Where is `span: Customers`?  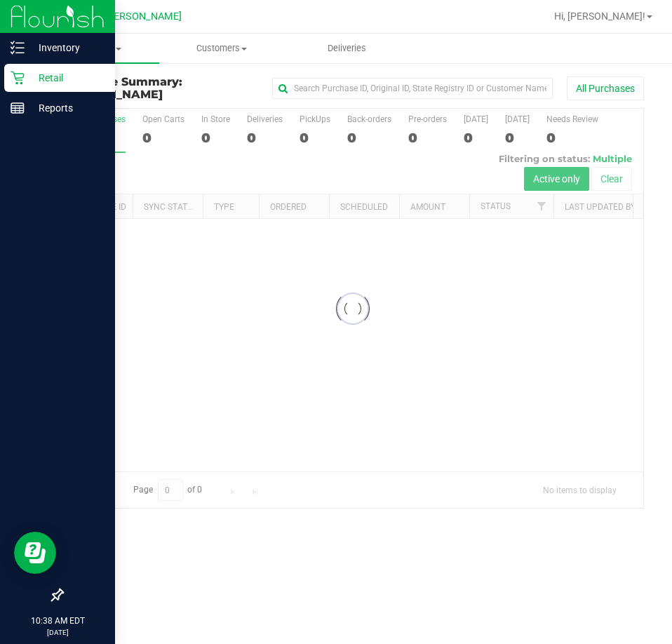
span: Customers is located at coordinates (222, 48).